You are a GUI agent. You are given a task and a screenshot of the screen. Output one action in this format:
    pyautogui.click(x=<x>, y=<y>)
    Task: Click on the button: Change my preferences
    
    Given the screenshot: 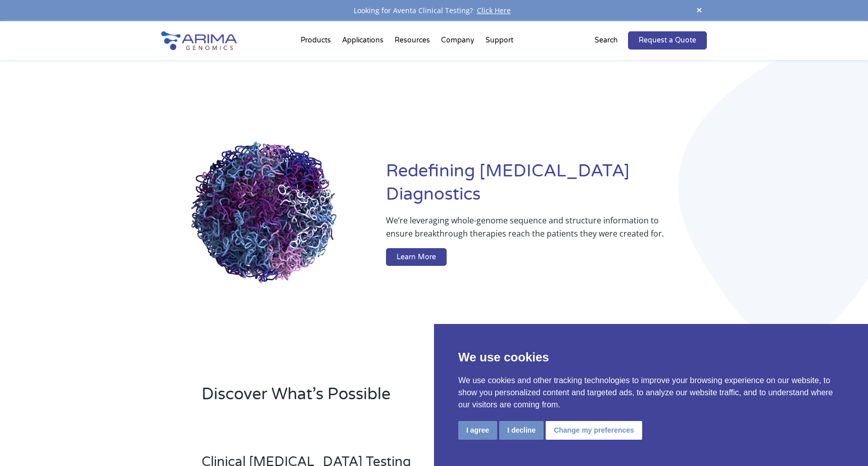 What is the action you would take?
    pyautogui.click(x=594, y=430)
    